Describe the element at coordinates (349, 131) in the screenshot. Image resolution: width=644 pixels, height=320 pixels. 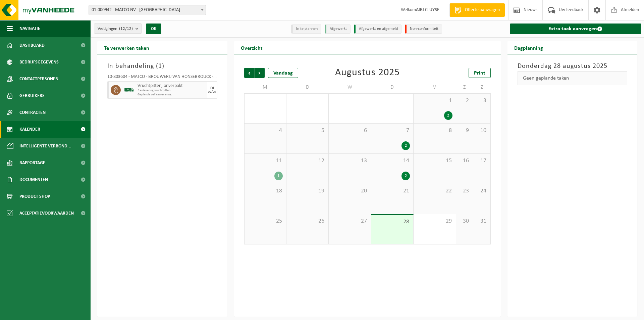
I see `span: 6` at that location.